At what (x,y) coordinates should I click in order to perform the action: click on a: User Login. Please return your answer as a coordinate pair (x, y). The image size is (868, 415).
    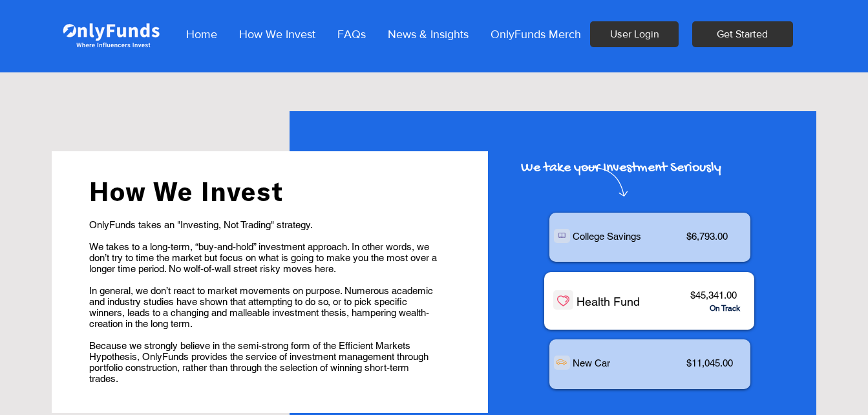
    Looking at the image, I should click on (634, 34).